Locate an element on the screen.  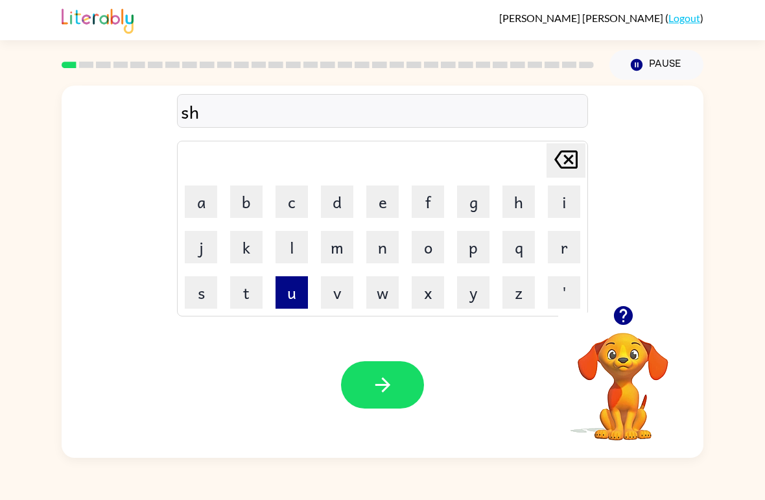
button: m is located at coordinates (337, 247).